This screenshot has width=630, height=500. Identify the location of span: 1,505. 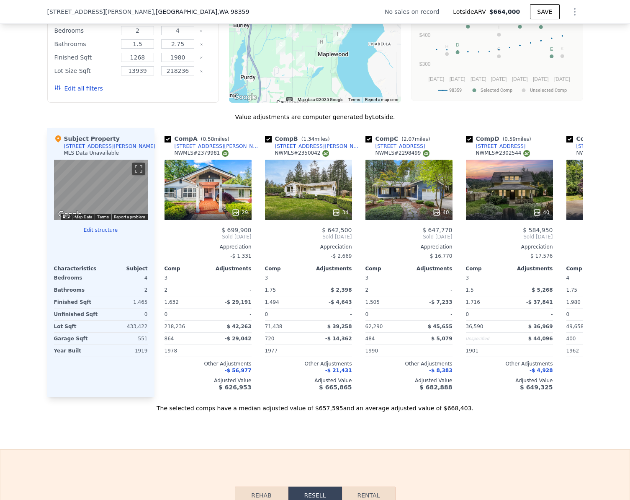
(373, 302).